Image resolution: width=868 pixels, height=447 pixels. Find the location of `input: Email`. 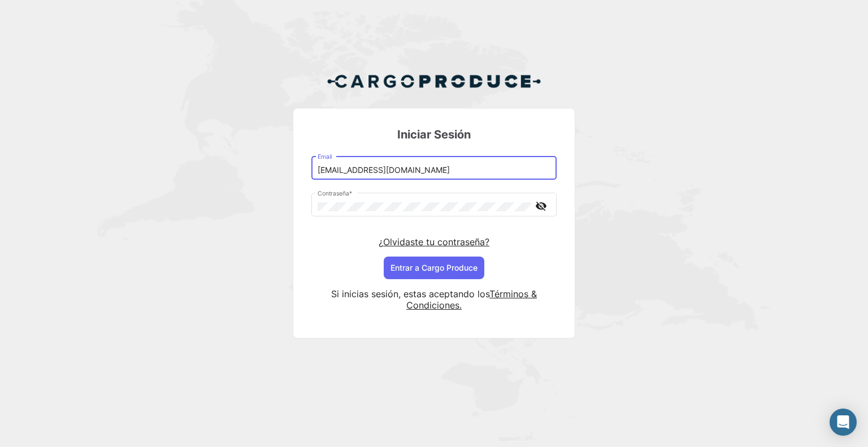

input: Email is located at coordinates (434, 170).